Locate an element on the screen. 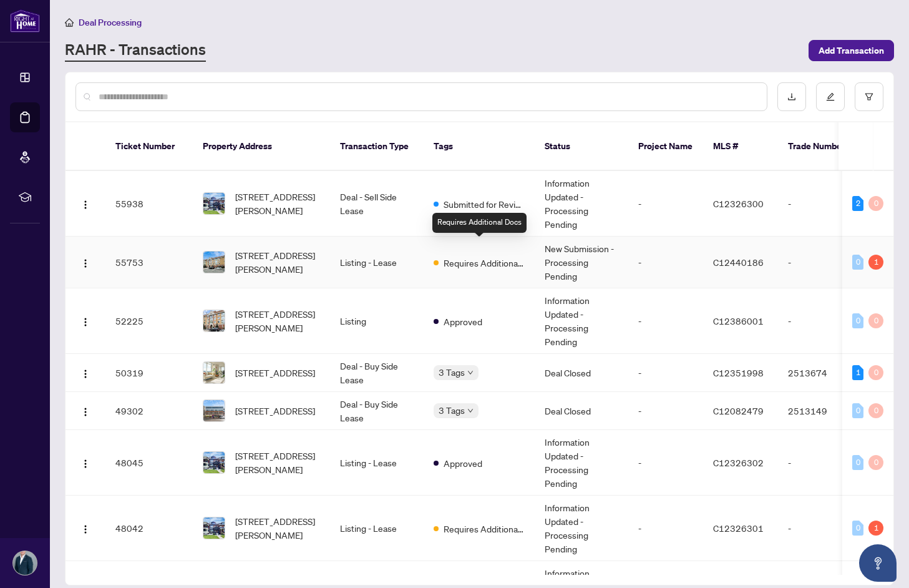 The width and height of the screenshot is (909, 588). a: RAHR - Transactions is located at coordinates (135, 51).